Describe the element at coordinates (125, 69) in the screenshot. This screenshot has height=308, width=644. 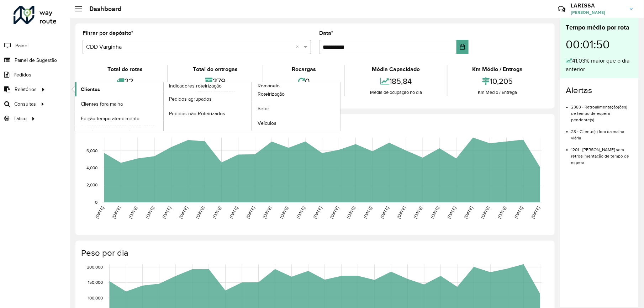
I see `div: Total de rotas` at that location.